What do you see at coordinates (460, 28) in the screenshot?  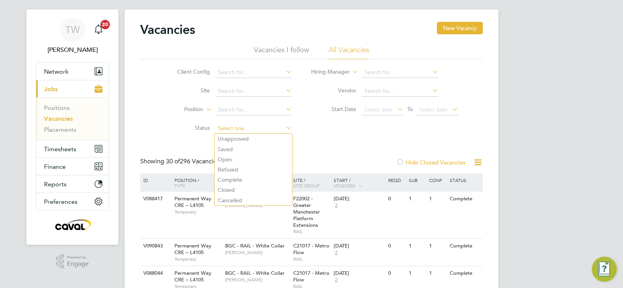 I see `button: New Vacancy` at bounding box center [460, 28].